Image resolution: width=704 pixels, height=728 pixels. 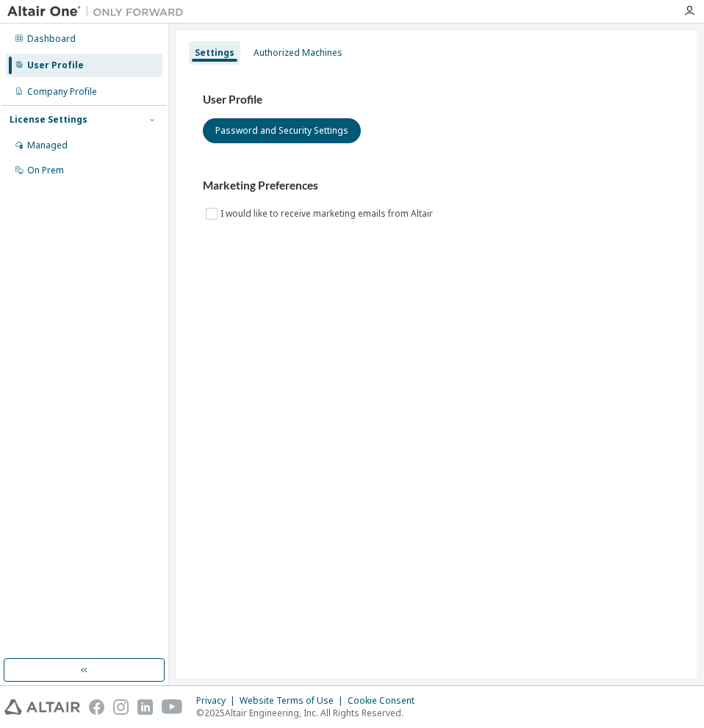 I want to click on button: Password and Security Settings, so click(x=282, y=130).